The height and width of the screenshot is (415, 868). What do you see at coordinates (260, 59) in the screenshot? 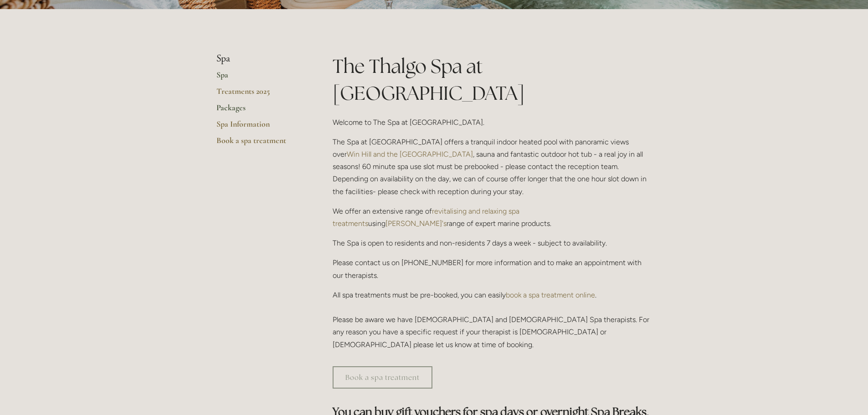
I see `li: Spa` at bounding box center [260, 59].